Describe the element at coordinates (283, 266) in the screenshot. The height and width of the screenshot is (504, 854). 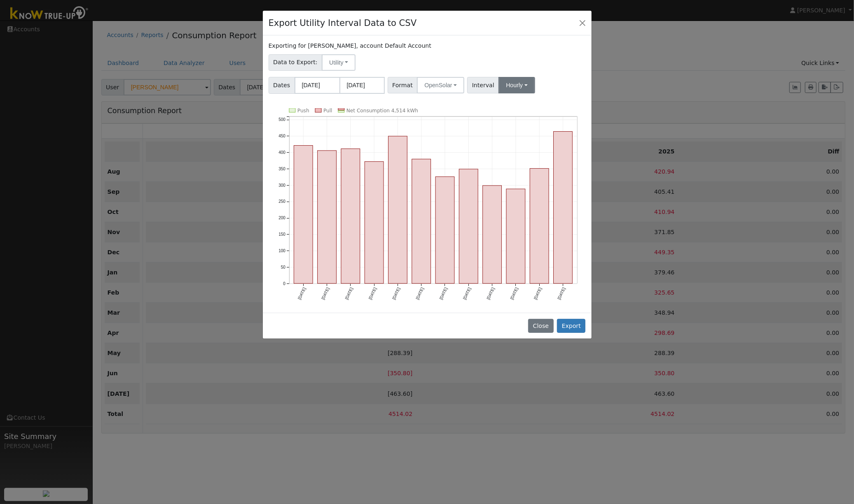
I see `text: 50` at that location.